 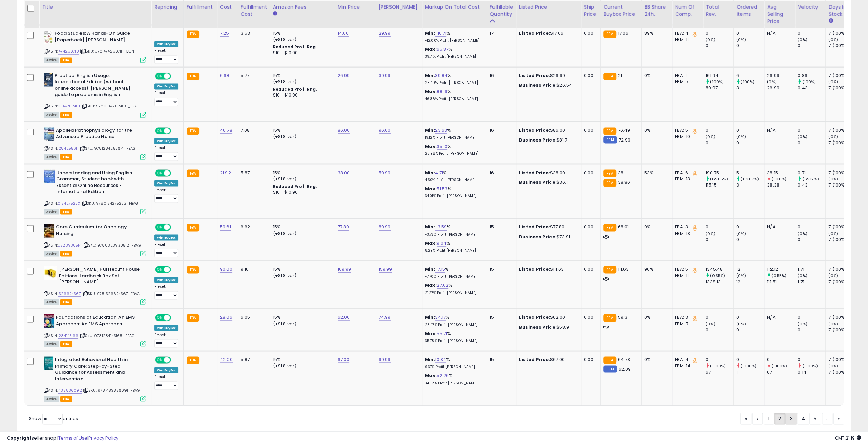 What do you see at coordinates (778, 33) in the screenshot?
I see `div: N/A` at bounding box center [778, 33].